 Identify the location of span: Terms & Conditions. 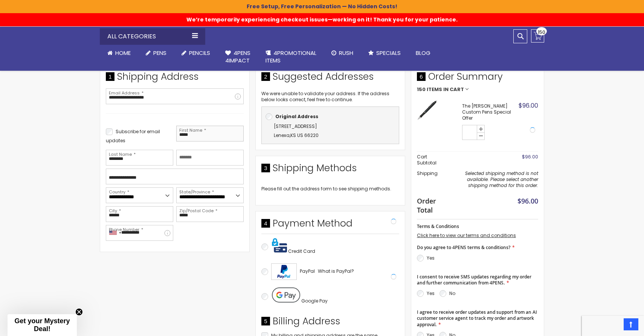
(438, 226).